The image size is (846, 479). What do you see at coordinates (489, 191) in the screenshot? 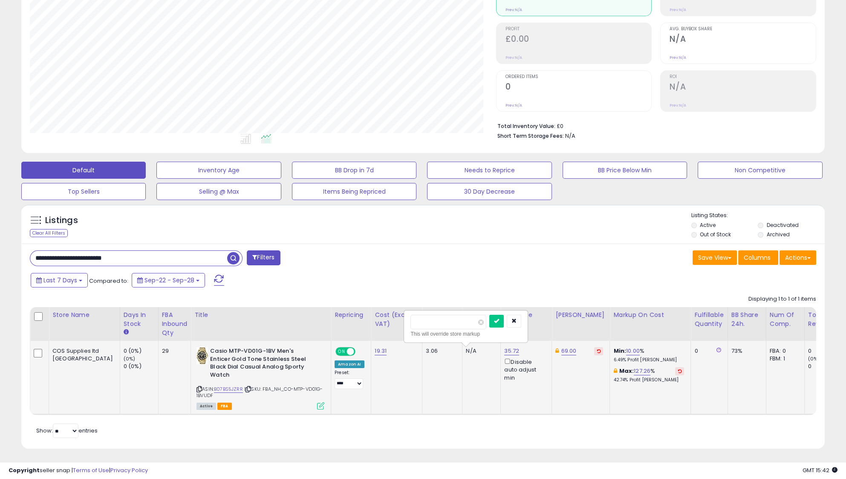
I see `button: 30 Day Decrease` at bounding box center [489, 191].